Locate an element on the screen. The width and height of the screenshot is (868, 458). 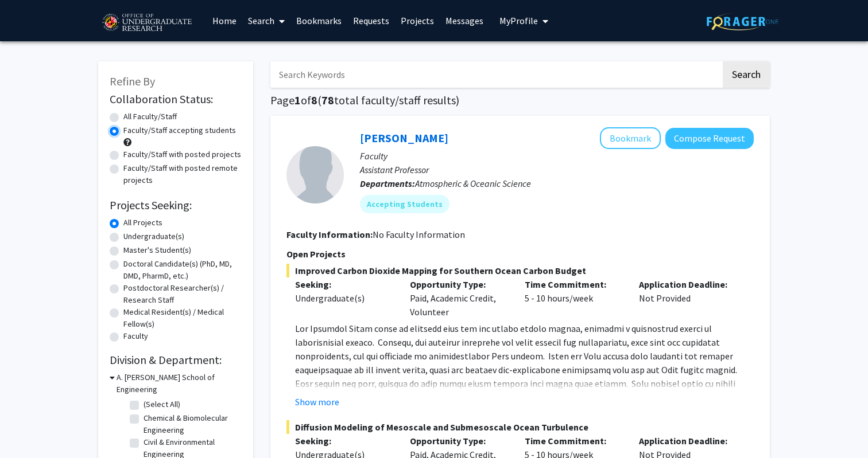
label: Doctoral Candidate(s) (PhD, MD, DMD, PharmD, etc.) is located at coordinates (183, 270).